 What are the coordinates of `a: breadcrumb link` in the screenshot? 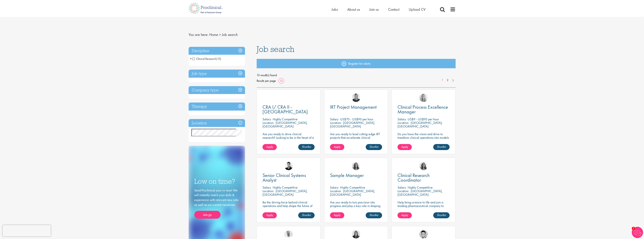 It's located at (214, 35).